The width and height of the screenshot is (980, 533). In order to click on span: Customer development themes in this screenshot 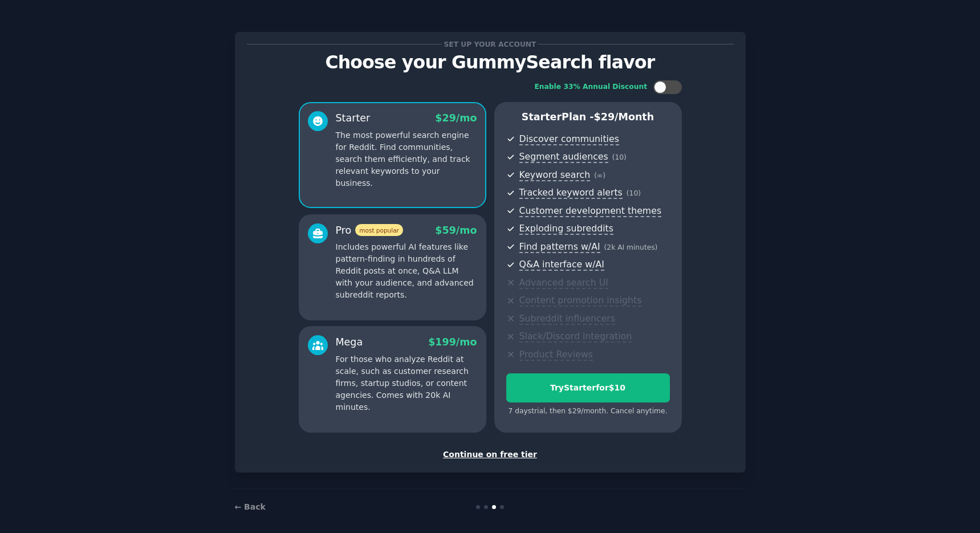, I will do `click(591, 211)`.